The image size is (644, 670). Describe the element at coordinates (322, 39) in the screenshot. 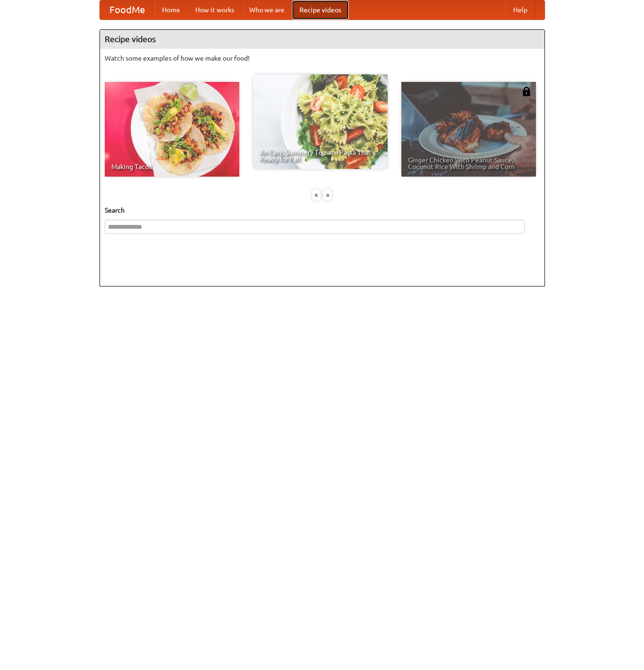

I see `h4: Recipe videos` at that location.